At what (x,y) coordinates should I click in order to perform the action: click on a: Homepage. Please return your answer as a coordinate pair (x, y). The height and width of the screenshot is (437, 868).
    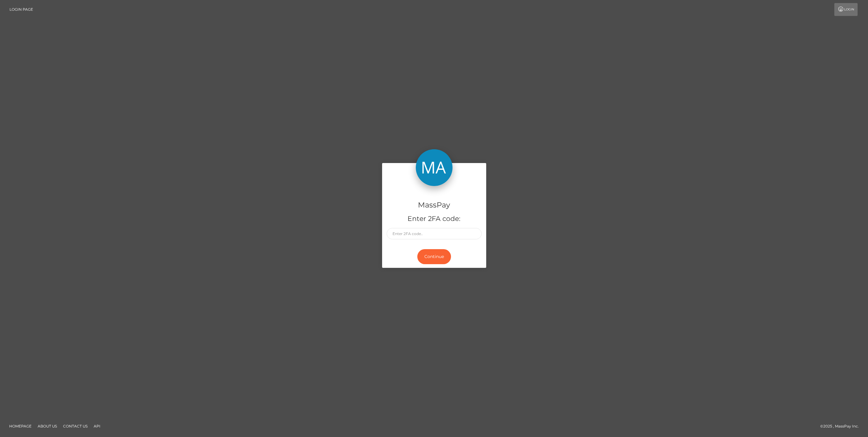
    Looking at the image, I should click on (20, 426).